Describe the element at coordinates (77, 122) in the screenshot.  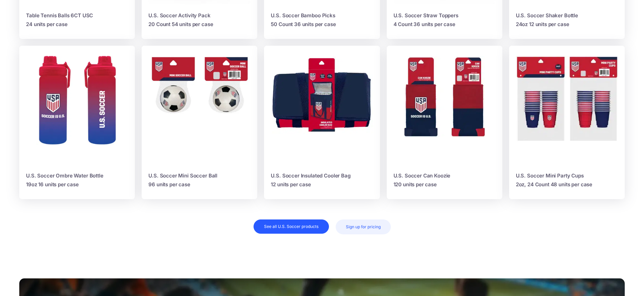
I see `a: U.S. Soccer Ombre Water Bottle19oz 16 units per case` at that location.